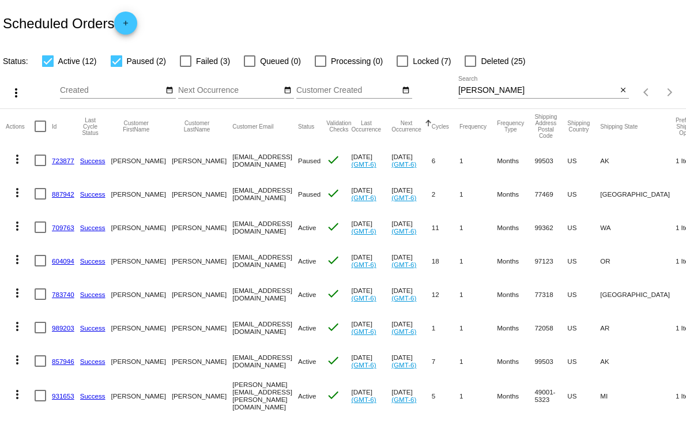  I want to click on span: Deleted (25), so click(502, 61).